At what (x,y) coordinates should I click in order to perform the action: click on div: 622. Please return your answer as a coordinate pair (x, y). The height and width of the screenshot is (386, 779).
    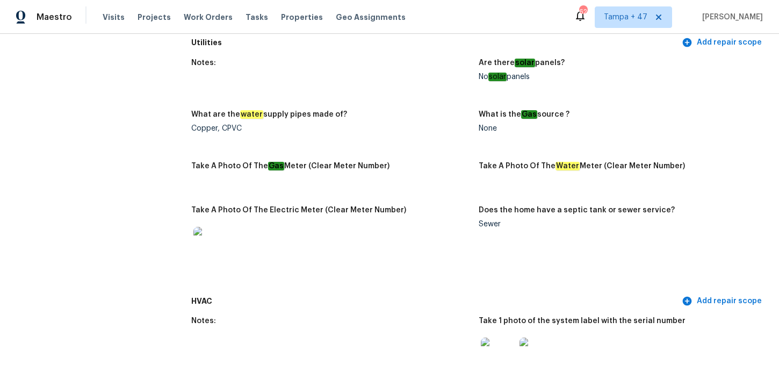
    Looking at the image, I should click on (583, 12).